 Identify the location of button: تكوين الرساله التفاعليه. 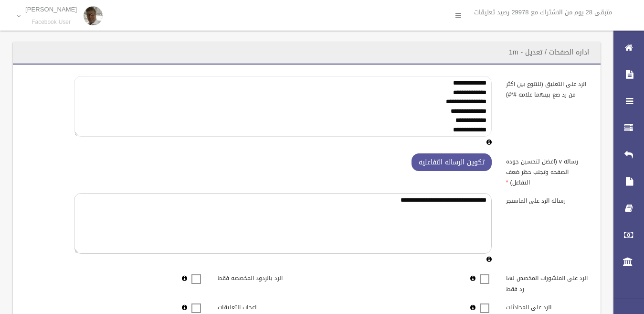
(452, 162).